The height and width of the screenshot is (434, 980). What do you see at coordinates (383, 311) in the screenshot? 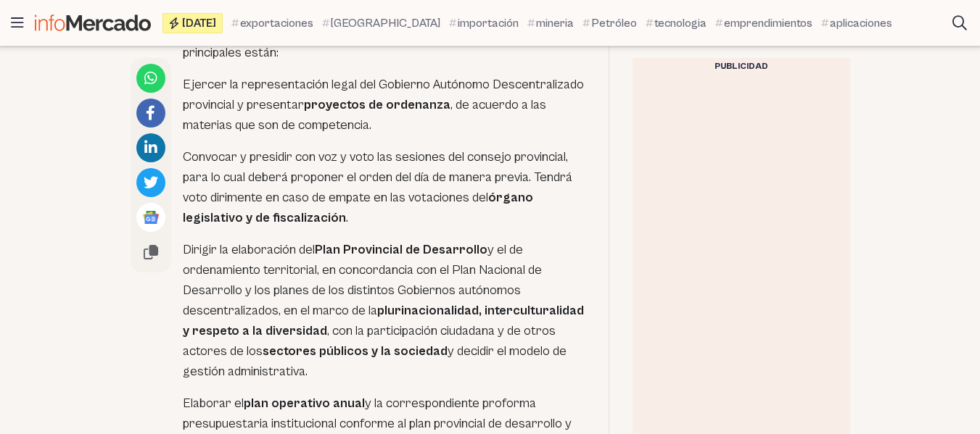
I see `p: Dirigir la elaboración del y el de ordenamiento territorial, en concordancia con el Plan Nacional...` at bounding box center [383, 311].